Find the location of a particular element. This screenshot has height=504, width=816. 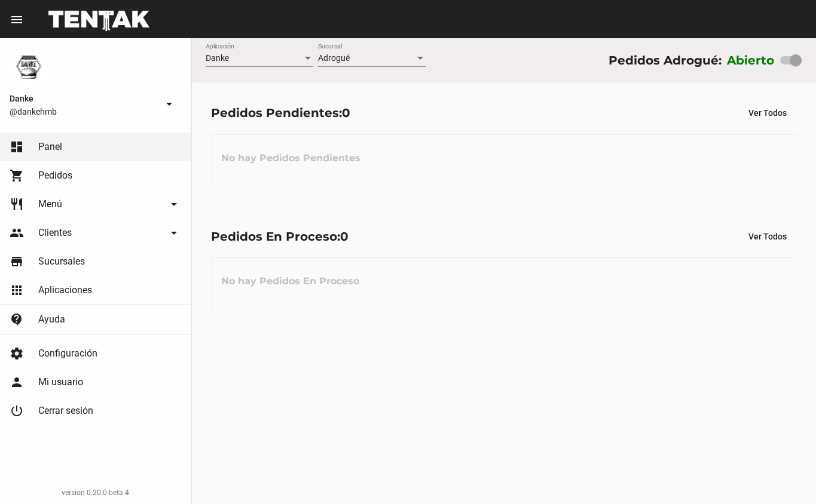

span: Panel is located at coordinates (50, 147).